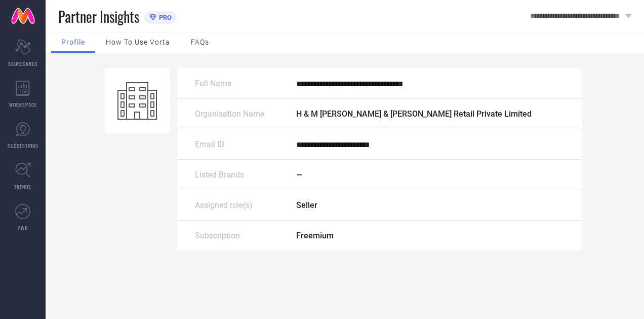  Describe the element at coordinates (210, 144) in the screenshot. I see `span: Email ID` at that location.